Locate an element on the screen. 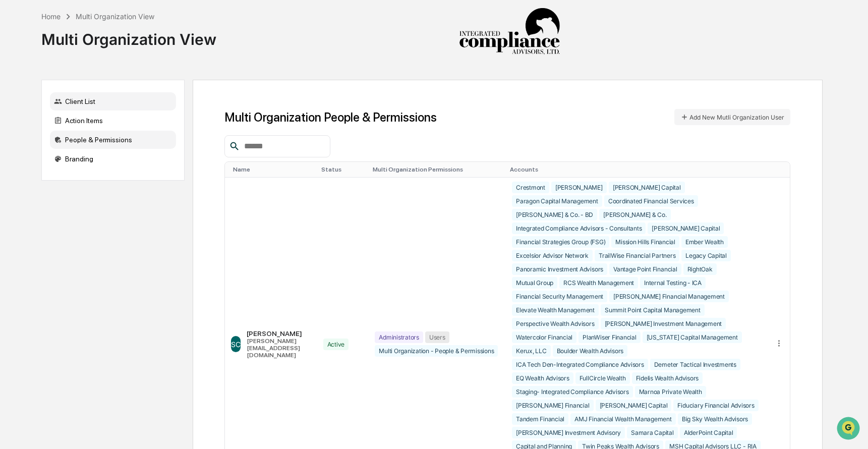  div: Mission Hills Financial is located at coordinates (645, 242).